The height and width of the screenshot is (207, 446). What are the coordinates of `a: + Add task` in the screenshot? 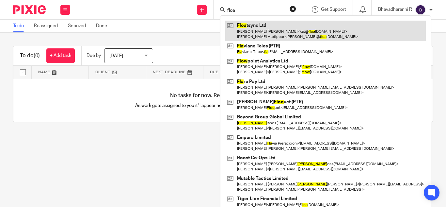 It's located at (60, 56).